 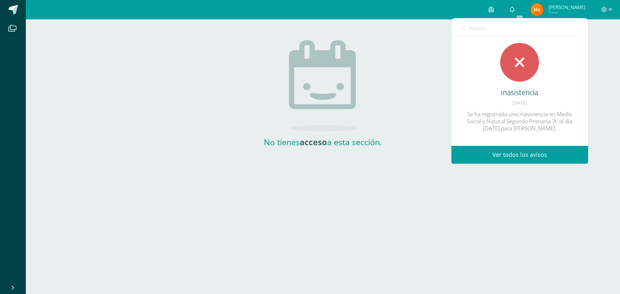 What do you see at coordinates (537, 10) in the screenshot?
I see `img: fcbf8fc66b0d3efcbd459519b49229c3.png` at bounding box center [537, 10].